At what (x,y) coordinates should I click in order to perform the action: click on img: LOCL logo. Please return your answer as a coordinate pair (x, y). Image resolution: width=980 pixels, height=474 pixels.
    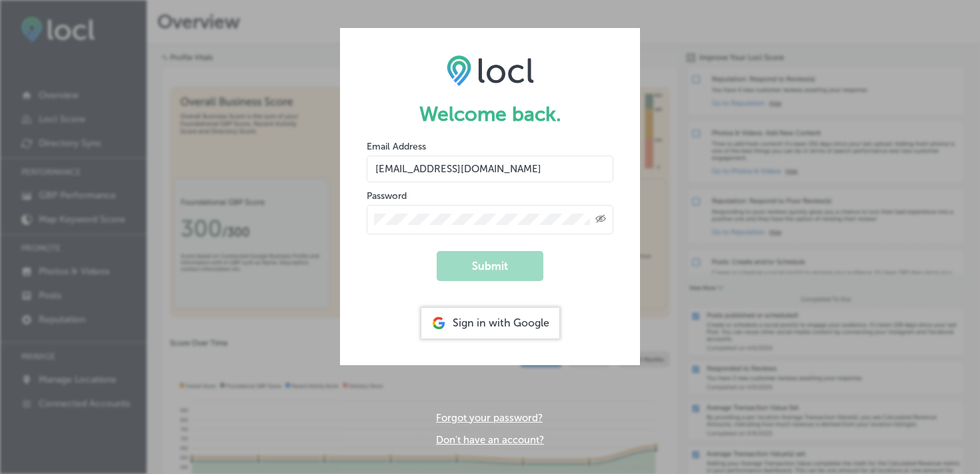
    Looking at the image, I should click on (490, 70).